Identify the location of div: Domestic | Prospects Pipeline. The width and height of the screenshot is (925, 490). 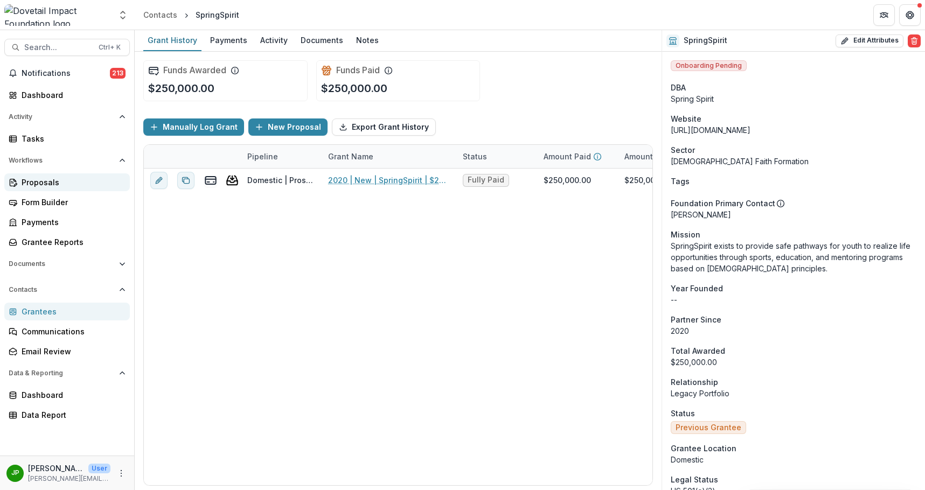
(281, 180).